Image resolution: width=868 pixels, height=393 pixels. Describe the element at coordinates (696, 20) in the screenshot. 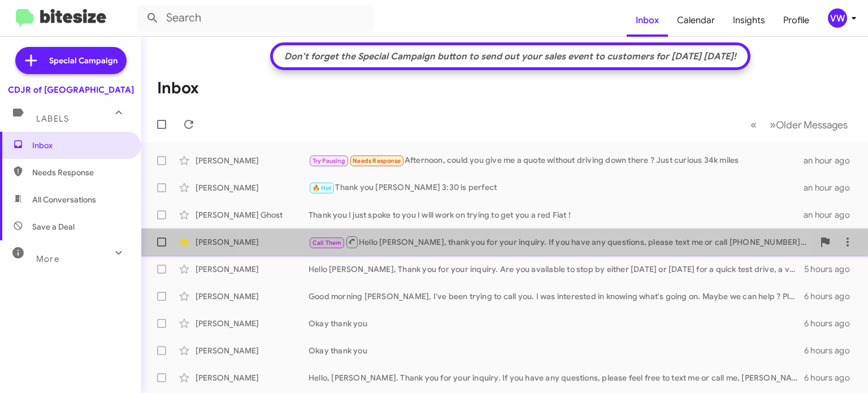

I see `span: Calendar` at that location.